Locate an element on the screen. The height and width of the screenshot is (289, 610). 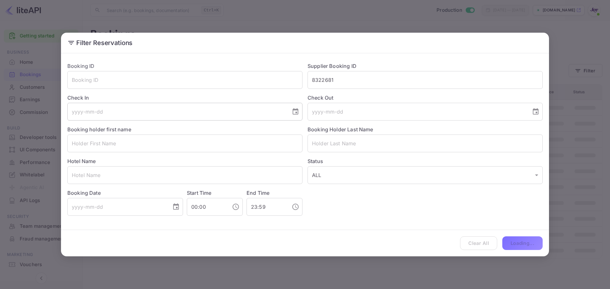
input: Holder Last Name is located at coordinates (425, 144).